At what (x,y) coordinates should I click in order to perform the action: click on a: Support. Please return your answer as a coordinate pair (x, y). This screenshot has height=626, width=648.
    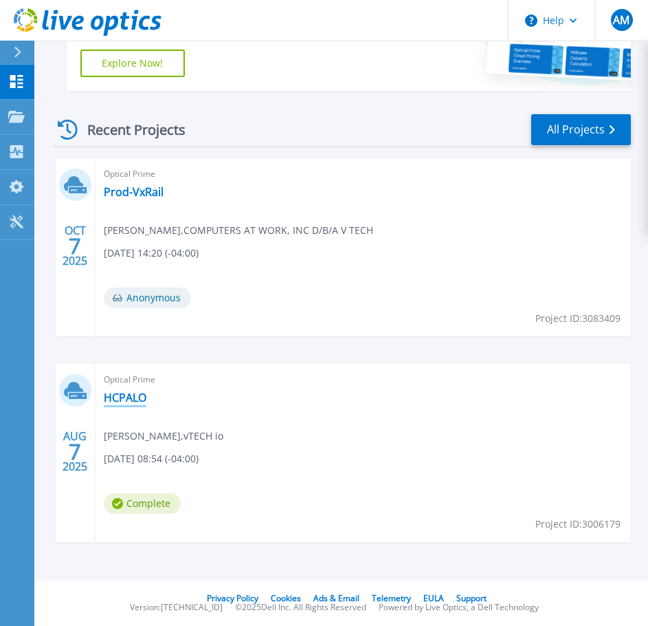
    Looking at the image, I should click on (472, 597).